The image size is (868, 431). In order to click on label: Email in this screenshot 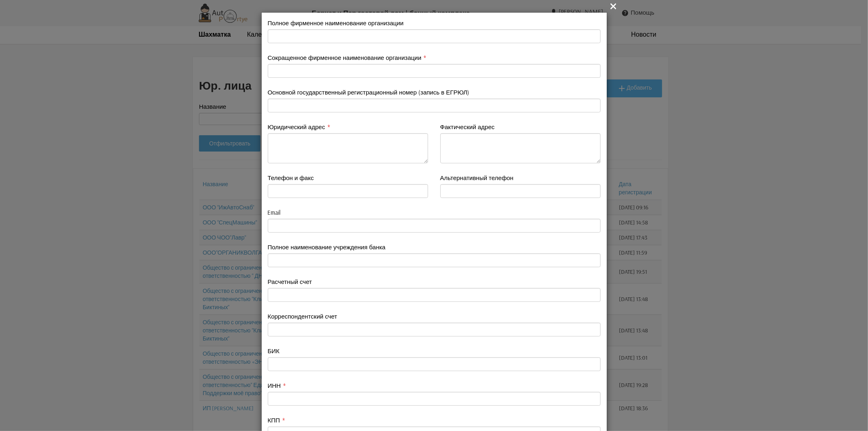, I will do `click(274, 212)`.